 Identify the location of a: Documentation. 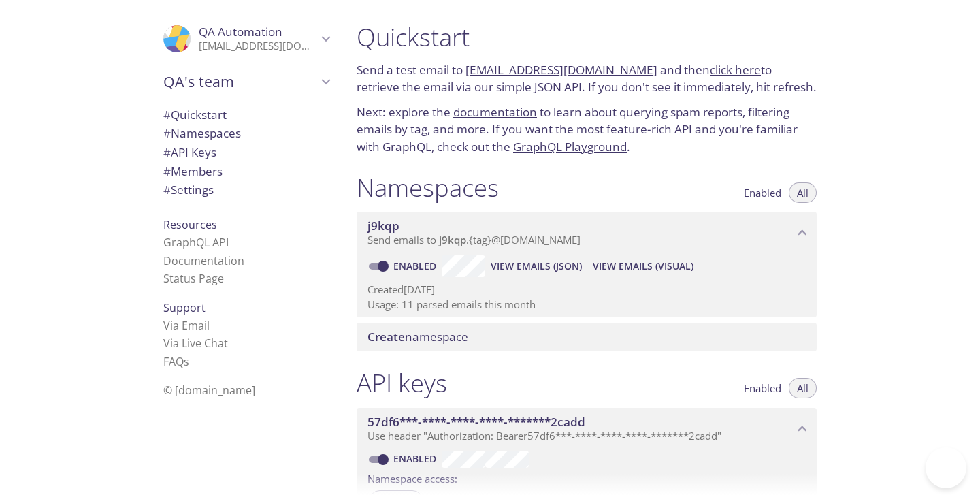
(204, 261).